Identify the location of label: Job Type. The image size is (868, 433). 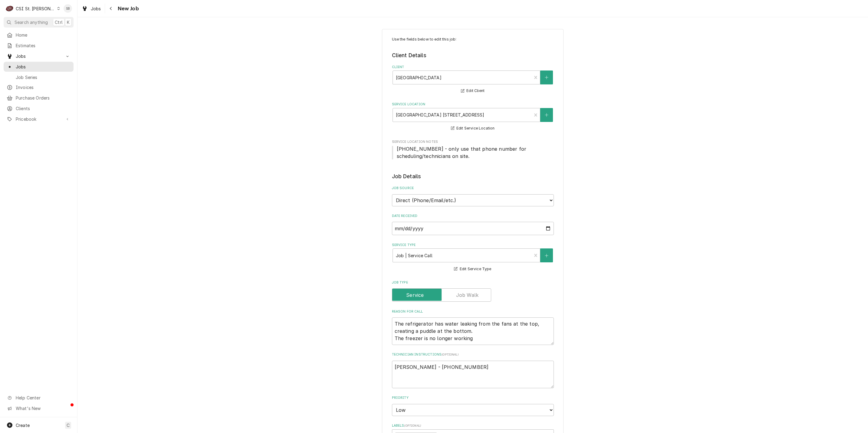
(473, 283).